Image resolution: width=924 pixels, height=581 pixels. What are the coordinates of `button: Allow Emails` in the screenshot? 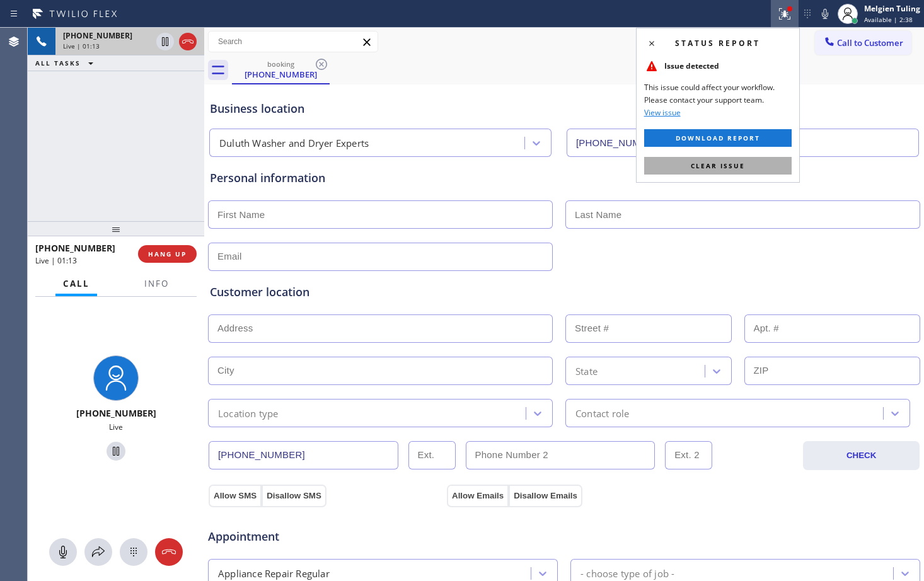 It's located at (478, 496).